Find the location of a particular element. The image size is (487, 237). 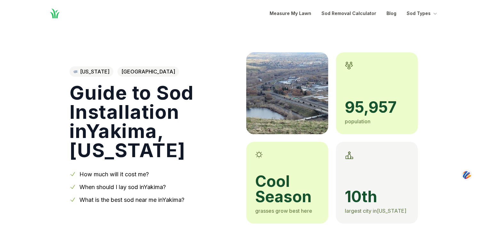

a: When should I lay sod inYakima? is located at coordinates (123, 187).